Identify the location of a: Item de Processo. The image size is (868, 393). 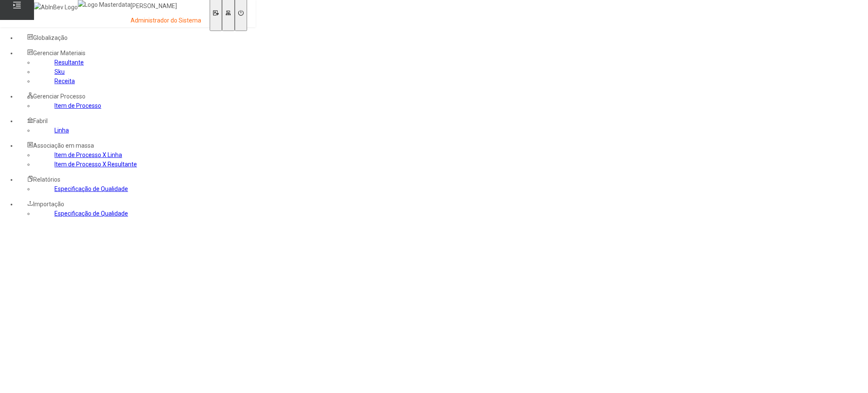
(78, 106).